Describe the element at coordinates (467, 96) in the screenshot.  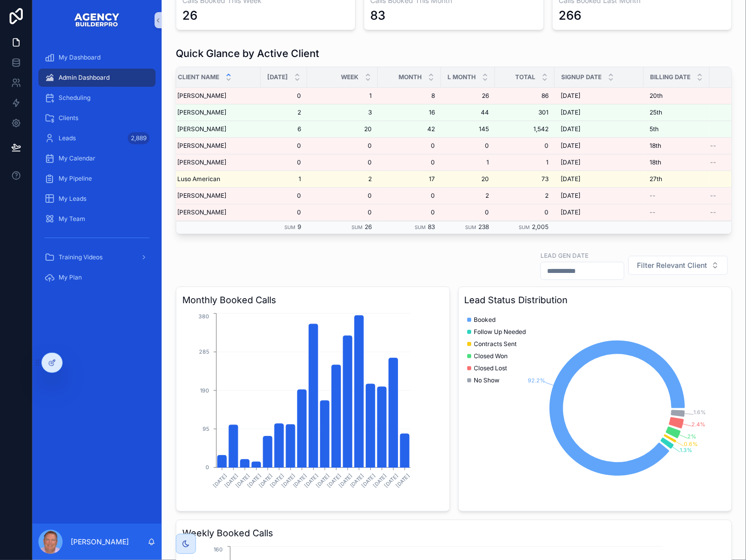
I see `a: 26` at that location.